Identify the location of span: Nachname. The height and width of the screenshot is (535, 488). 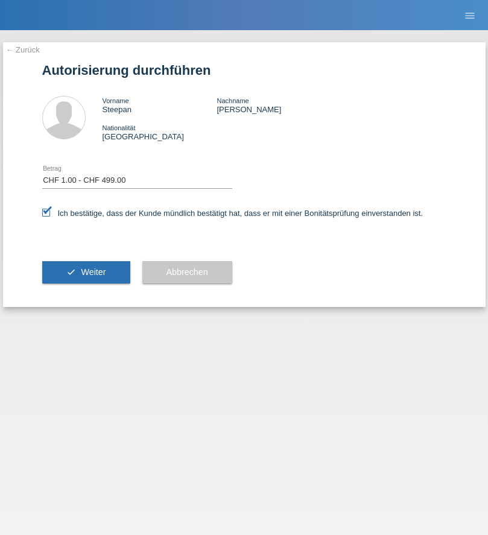
(232, 101).